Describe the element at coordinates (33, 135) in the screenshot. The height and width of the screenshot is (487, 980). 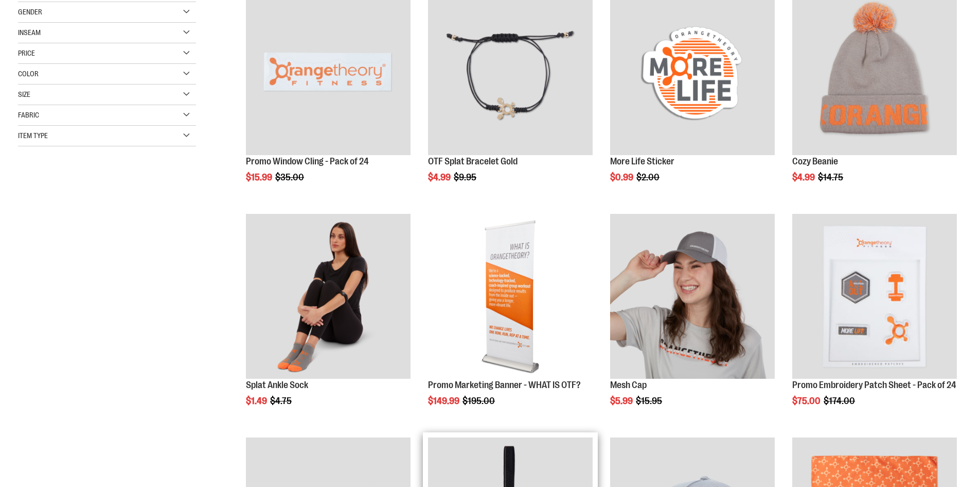
I see `span: Item Type` at that location.